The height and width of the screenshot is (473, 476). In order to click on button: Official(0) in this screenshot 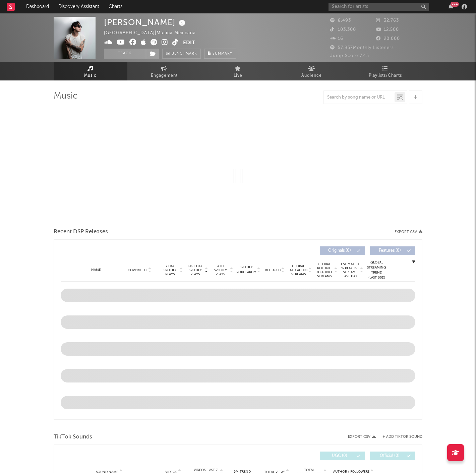, I will do `click(392, 456)`.